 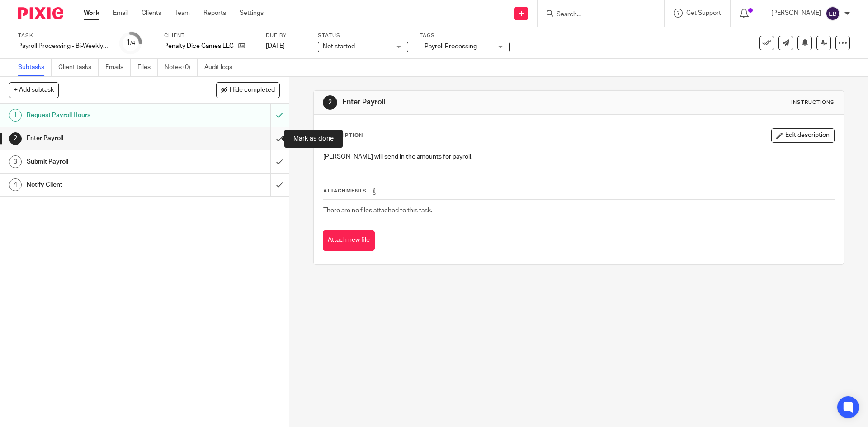 What do you see at coordinates (16, 185) in the screenshot?
I see `div: 4` at bounding box center [16, 185].